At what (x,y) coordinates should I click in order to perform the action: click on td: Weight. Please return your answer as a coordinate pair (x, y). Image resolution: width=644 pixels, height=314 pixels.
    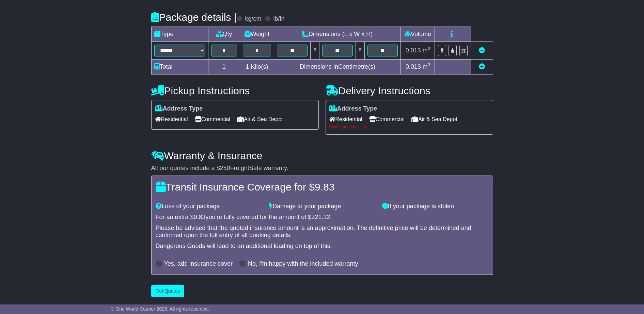
    Looking at the image, I should click on (257, 34).